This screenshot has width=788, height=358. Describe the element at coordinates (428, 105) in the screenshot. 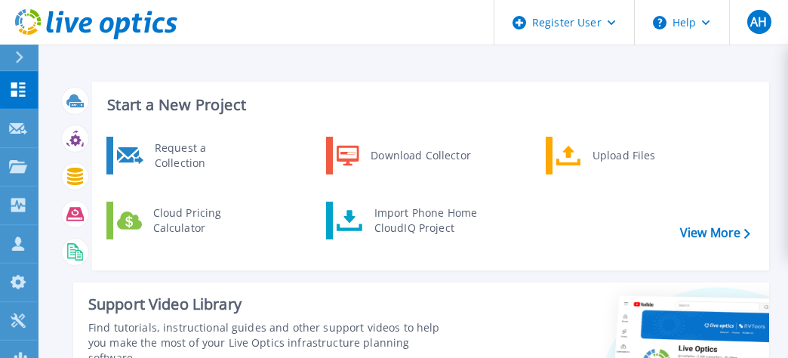

I see `h3: Start a New Project` at that location.